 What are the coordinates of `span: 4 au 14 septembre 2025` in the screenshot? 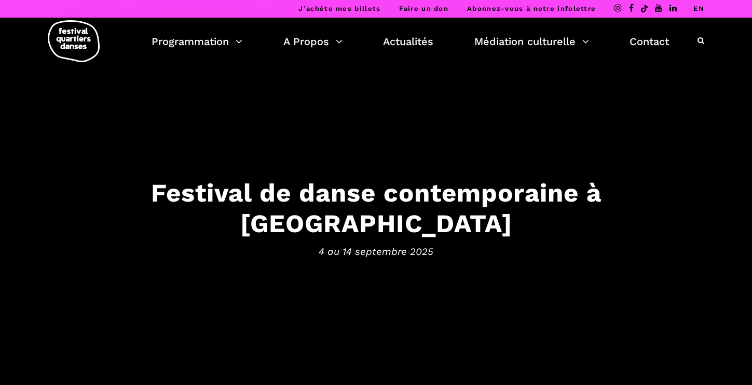 It's located at (376, 252).